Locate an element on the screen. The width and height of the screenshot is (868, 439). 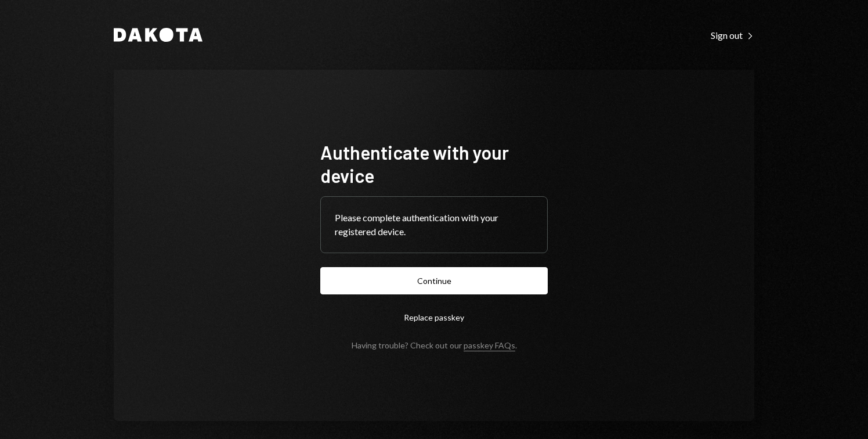
a: Sign out is located at coordinates (732, 35).